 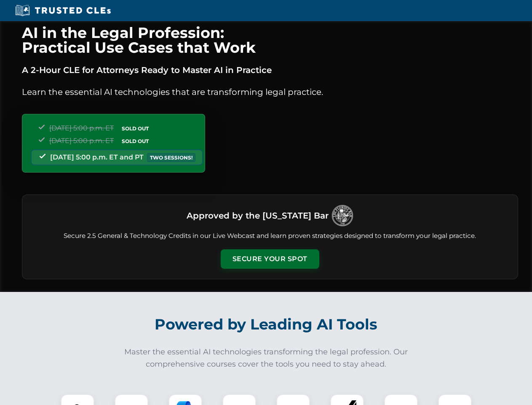 I want to click on p: Master the essential AI technologies transforming the legal profession. Our comprehensive courses..., so click(x=266, y=358).